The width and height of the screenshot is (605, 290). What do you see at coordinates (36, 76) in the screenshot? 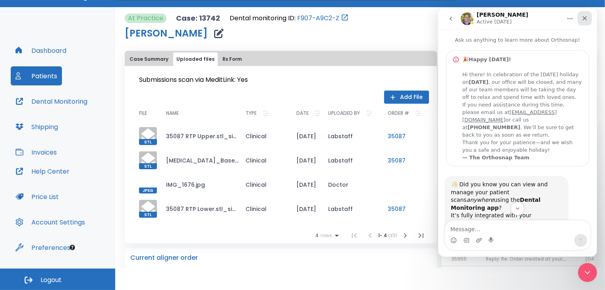
I see `a: Patients` at bounding box center [36, 76].